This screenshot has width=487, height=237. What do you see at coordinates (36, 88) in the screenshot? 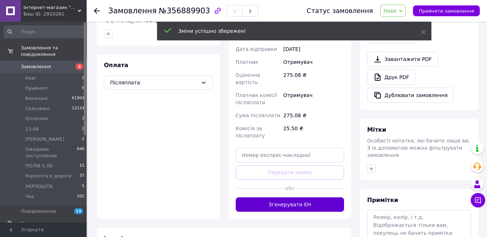
I see `span: Прийняті` at bounding box center [36, 88].